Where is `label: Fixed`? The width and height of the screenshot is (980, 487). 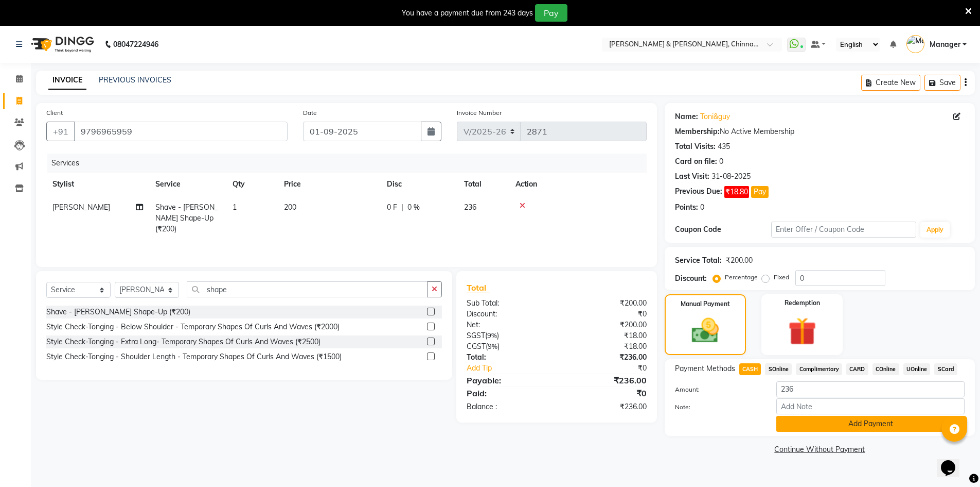
label: Fixed is located at coordinates (782, 277).